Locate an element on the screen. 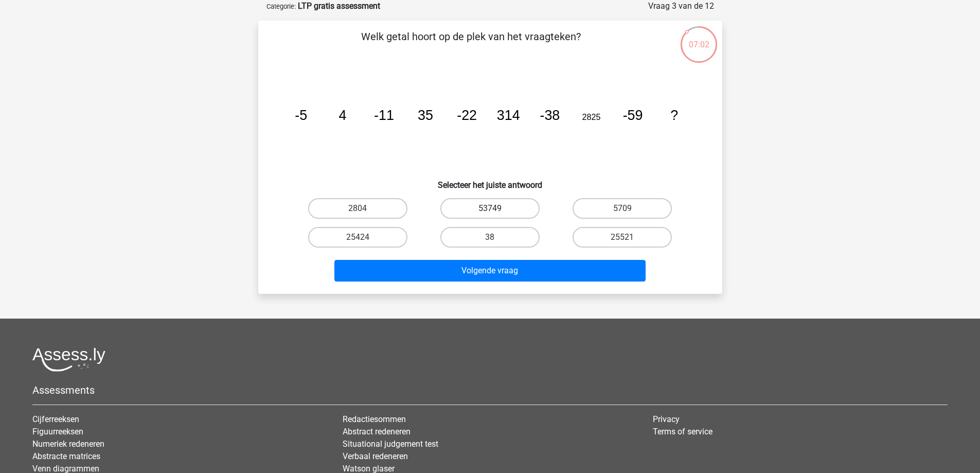  tspan: 2825 is located at coordinates (591, 116).